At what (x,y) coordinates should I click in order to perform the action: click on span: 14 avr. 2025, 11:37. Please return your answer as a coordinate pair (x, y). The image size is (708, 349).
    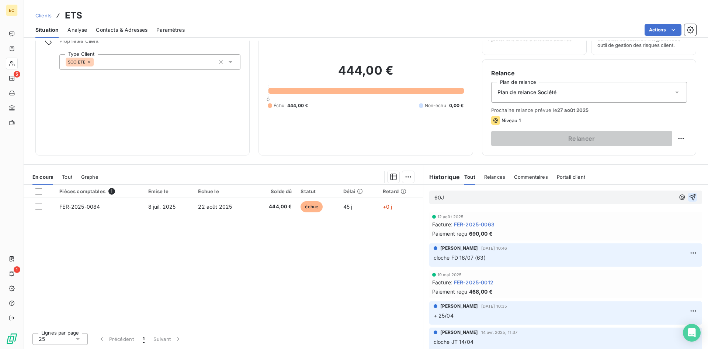
    Looking at the image, I should click on (500, 332).